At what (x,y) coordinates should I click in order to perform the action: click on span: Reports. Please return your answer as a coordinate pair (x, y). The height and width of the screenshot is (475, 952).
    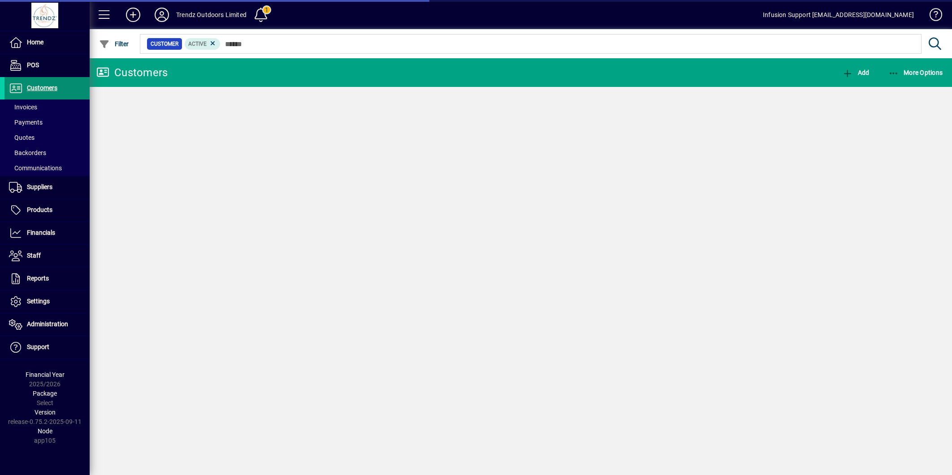
    Looking at the image, I should click on (38, 278).